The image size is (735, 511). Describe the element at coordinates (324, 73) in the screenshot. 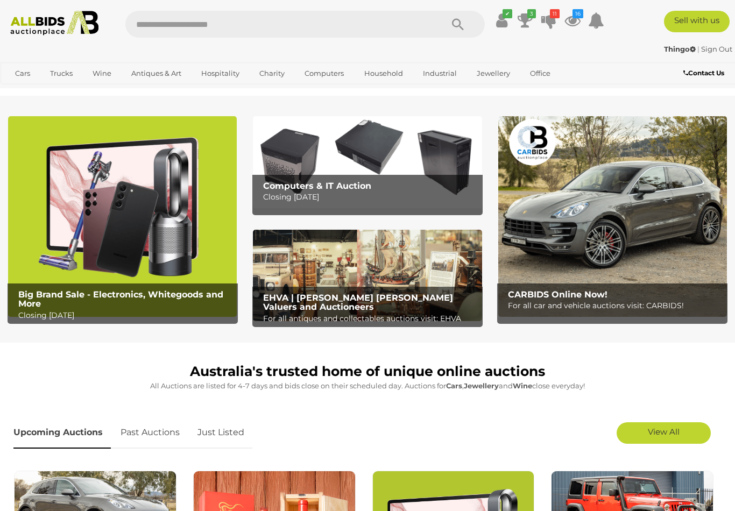

I see `a: Computers` at that location.